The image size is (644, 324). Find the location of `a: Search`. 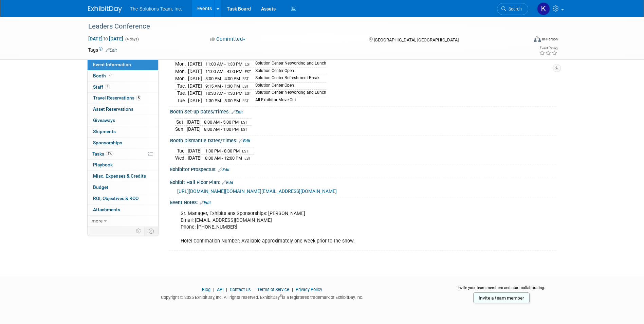

a: Search is located at coordinates (512, 9).